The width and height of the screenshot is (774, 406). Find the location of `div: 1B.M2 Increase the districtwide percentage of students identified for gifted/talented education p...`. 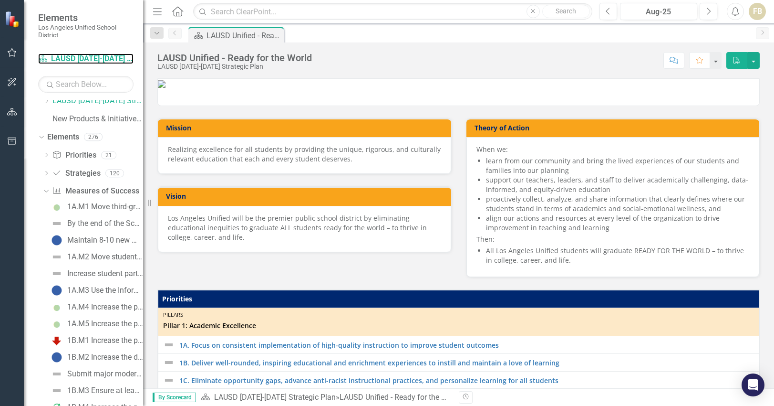

div: 1B.M2 Increase the districtwide percentage of students identified for gifted/talented education p... is located at coordinates (105, 357).